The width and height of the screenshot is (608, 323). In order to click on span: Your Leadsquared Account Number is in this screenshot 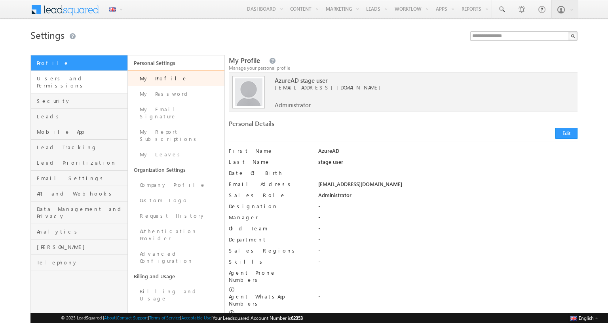, I will do `click(258, 318)`.